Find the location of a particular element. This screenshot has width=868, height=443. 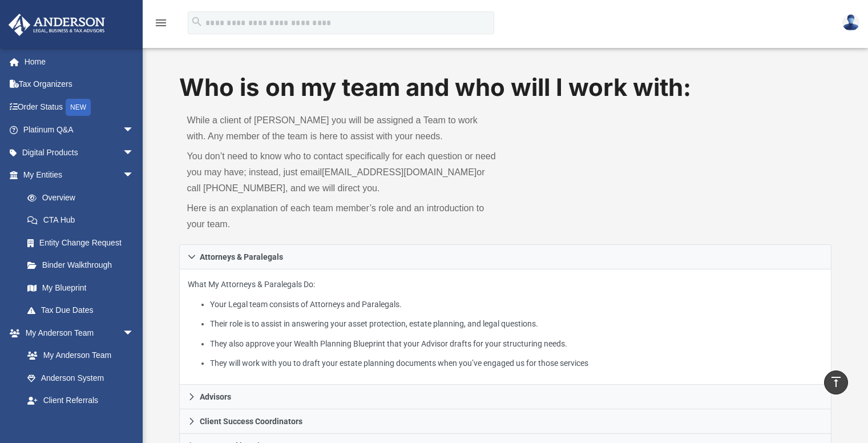

li: They will work with you to draft your estate planning documents when you’ve engaged us for those ... is located at coordinates (516, 363).